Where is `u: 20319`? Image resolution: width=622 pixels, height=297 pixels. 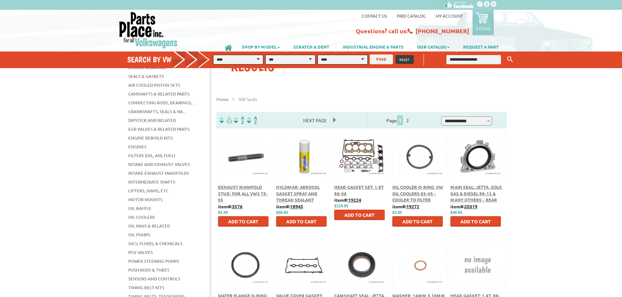
u: 20319 is located at coordinates (471, 207).